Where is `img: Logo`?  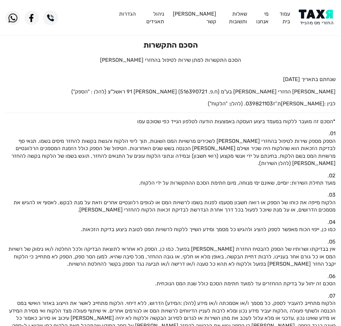 img: Logo is located at coordinates (317, 17).